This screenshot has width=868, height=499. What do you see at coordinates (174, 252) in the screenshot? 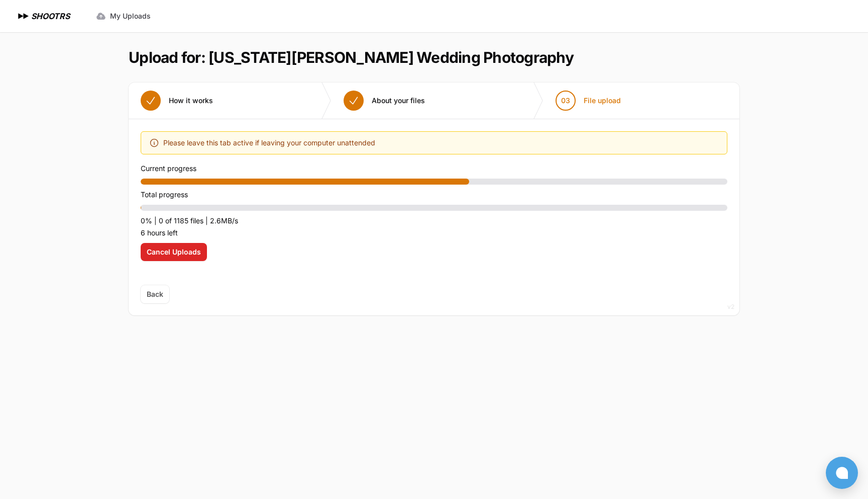
I see `button: Cancel Uploads` at bounding box center [174, 252].